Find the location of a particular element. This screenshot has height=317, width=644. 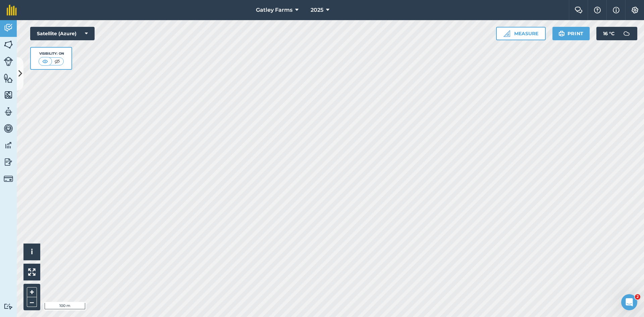

span: Gatley Farms is located at coordinates (274, 10).